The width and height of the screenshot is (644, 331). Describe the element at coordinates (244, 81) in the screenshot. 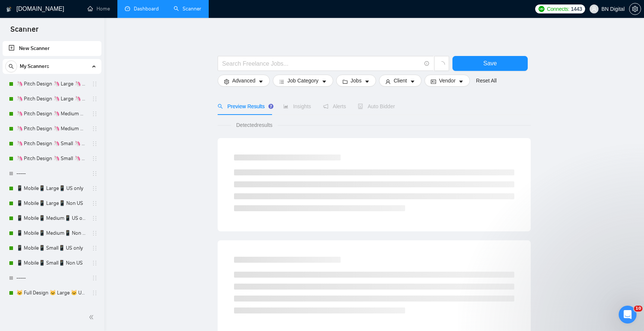

I see `button: settingAdvancedcaret-down` at that location.